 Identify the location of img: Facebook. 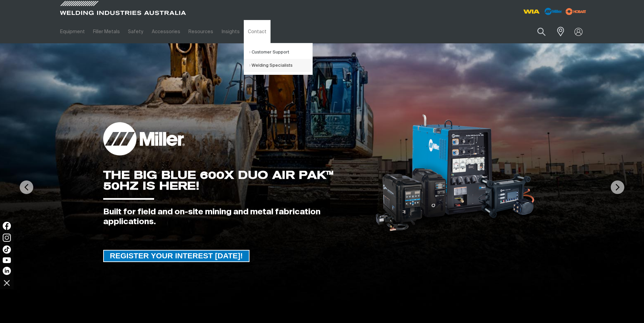
(7, 226).